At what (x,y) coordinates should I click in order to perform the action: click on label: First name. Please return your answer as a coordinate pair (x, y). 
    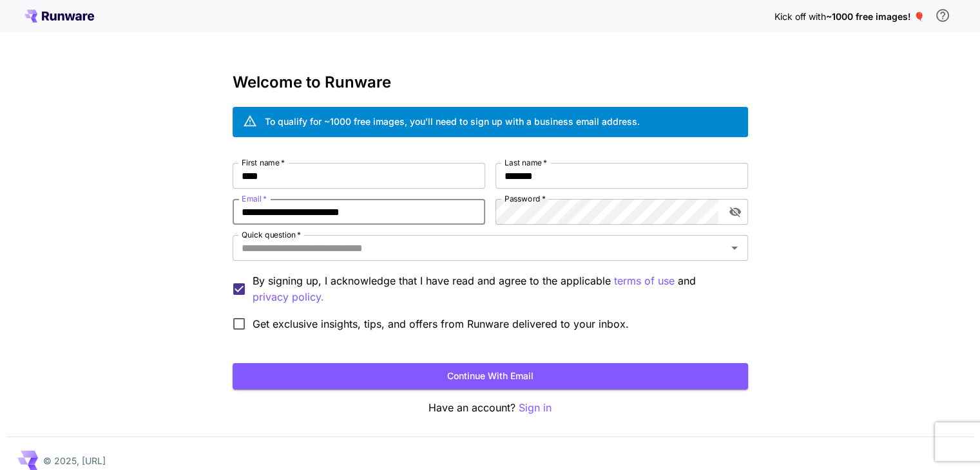
    Looking at the image, I should click on (263, 163).